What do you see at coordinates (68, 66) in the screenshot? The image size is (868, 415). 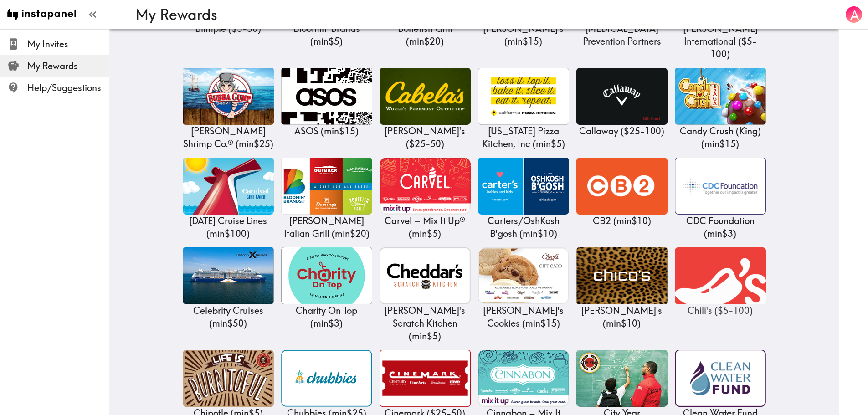 I see `span: My Rewards` at bounding box center [68, 66].